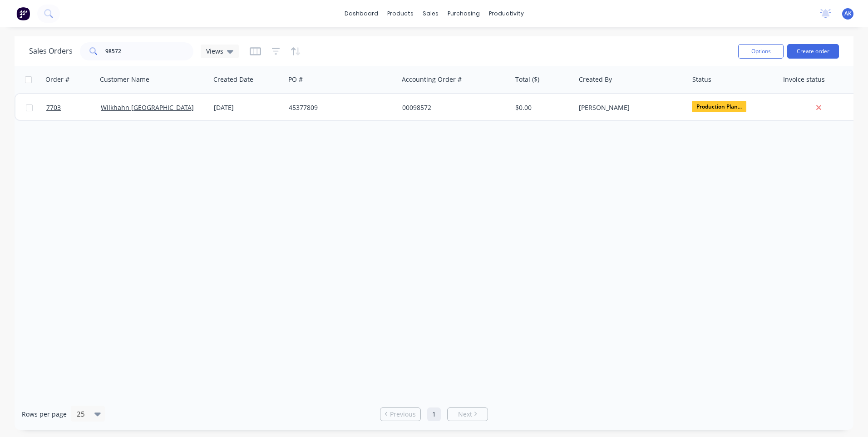  I want to click on div: sales, so click(430, 13).